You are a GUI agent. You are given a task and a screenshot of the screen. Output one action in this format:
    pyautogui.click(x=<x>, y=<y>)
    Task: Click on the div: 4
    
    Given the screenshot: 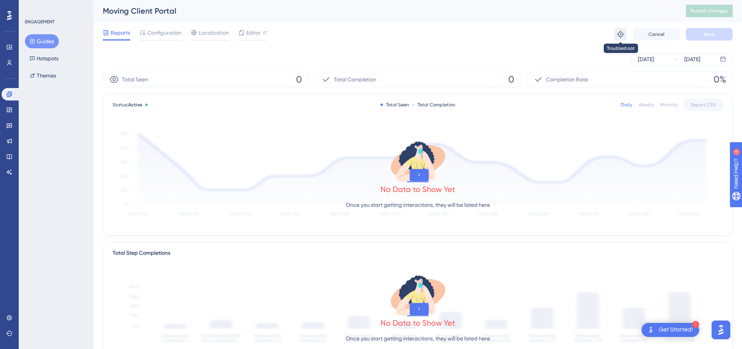 What is the action you would take?
    pyautogui.click(x=55, y=7)
    